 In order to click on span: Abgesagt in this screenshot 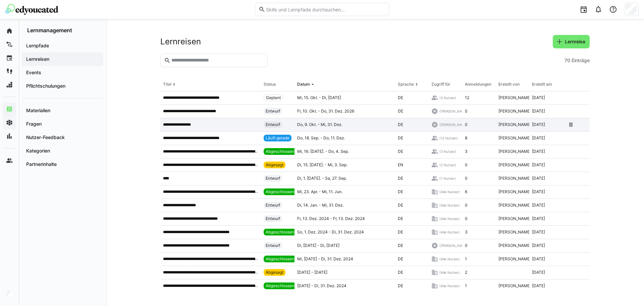, I will do `click(275, 272)`.